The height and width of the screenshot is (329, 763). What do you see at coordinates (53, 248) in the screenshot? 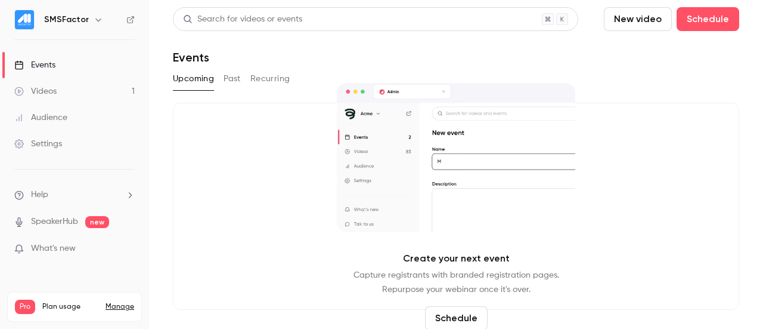
I see `span: What's new` at bounding box center [53, 248].